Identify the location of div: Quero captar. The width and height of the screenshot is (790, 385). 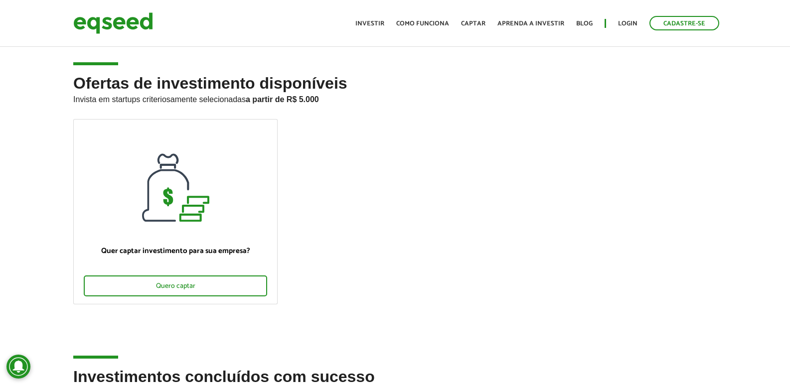
(175, 286).